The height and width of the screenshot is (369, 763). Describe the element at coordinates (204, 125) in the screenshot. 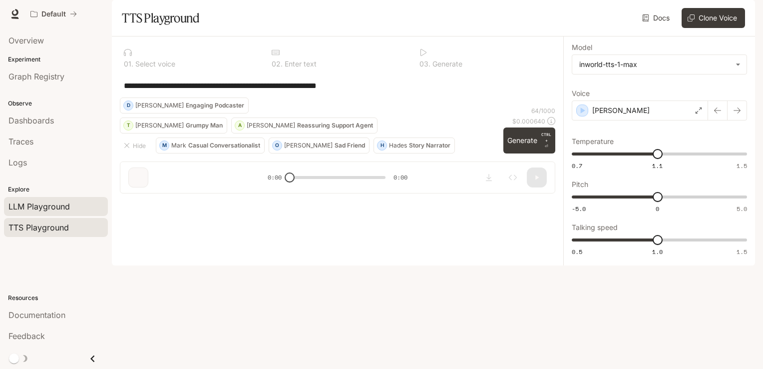

I see `p: Grumpy Man` at that location.